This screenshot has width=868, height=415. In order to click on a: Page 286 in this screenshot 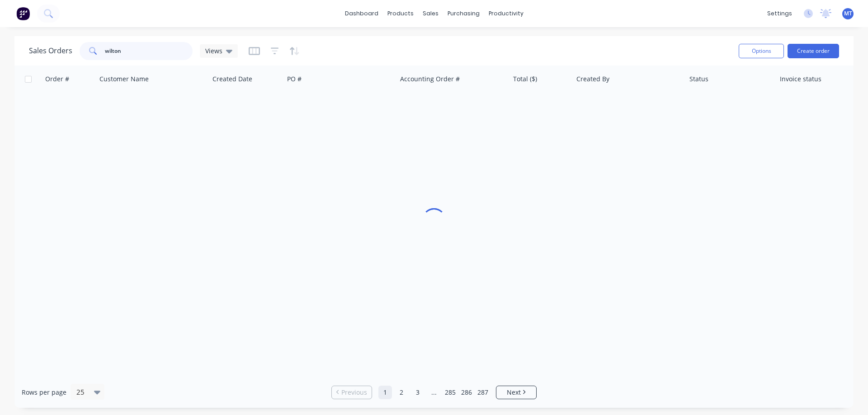, I will do `click(466, 392)`.